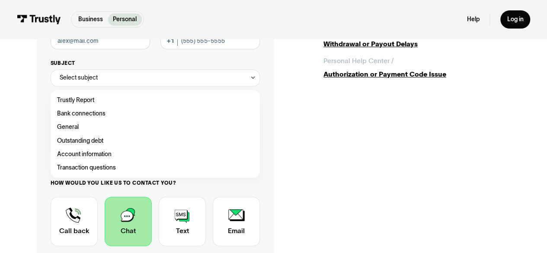  Describe the element at coordinates (86, 167) in the screenshot. I see `span: Transaction questions` at that location.